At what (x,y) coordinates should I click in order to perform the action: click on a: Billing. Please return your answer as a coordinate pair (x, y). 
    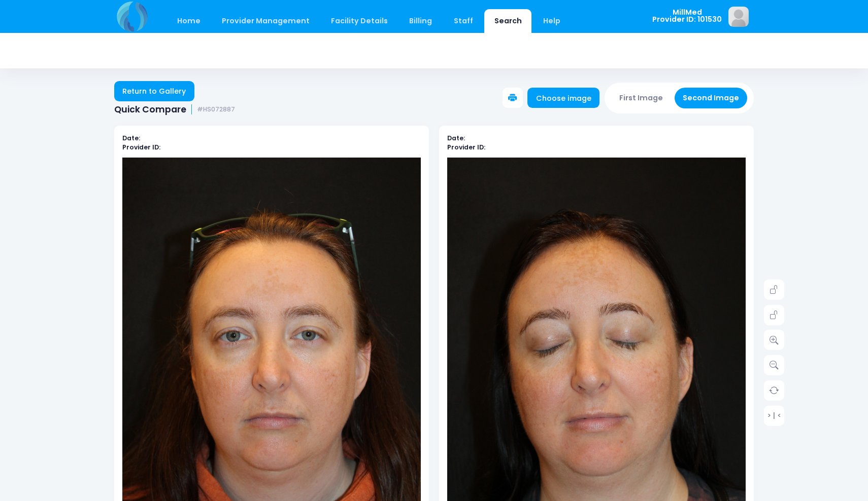
    Looking at the image, I should click on (421, 21).